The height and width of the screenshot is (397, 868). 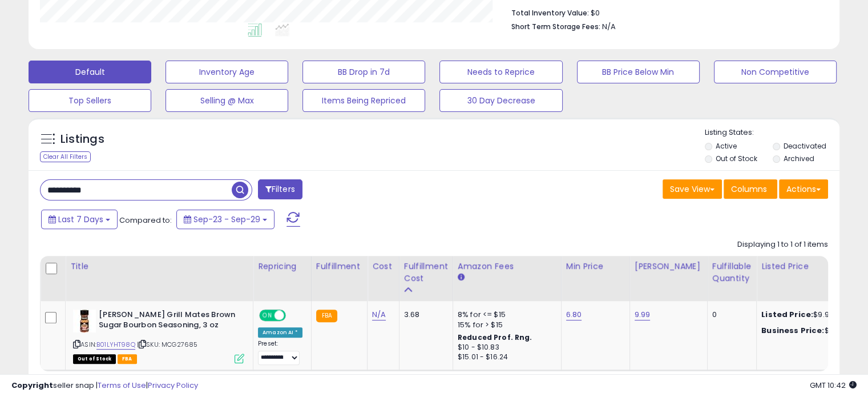 I want to click on div: $9.98, so click(x=809, y=331).